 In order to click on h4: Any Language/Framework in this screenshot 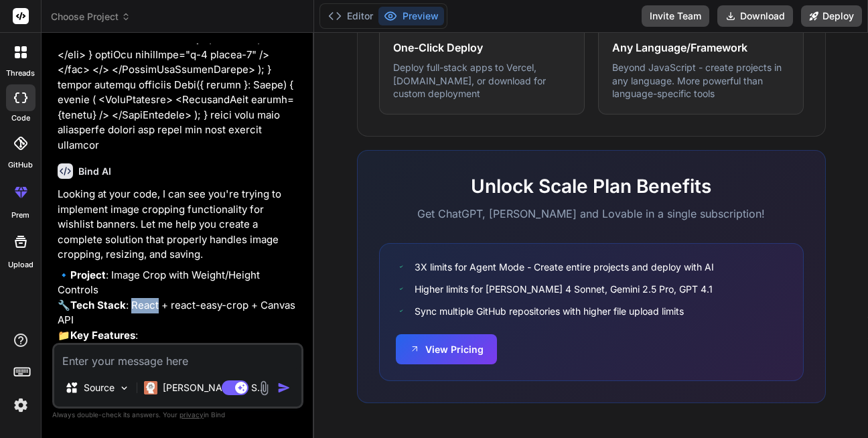, I will do `click(700, 48)`.